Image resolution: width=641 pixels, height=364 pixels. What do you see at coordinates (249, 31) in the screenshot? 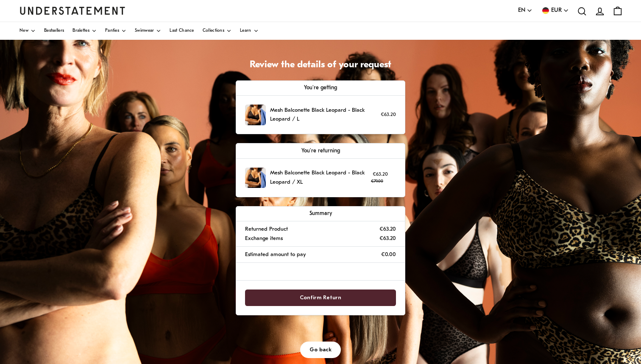
I see `a: Learn` at bounding box center [249, 31].